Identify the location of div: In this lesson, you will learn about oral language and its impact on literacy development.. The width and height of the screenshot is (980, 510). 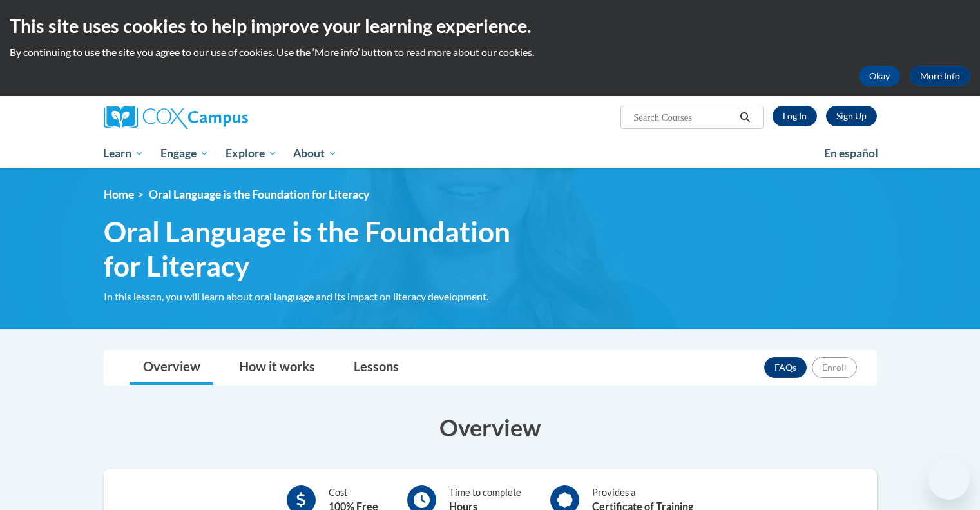
(326, 297).